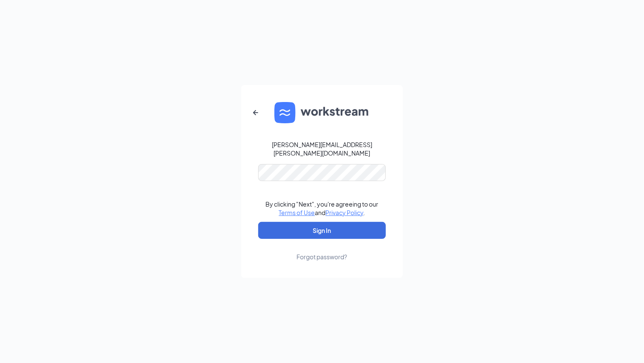 This screenshot has width=644, height=363. What do you see at coordinates (322, 250) in the screenshot?
I see `a: Forgot password?` at bounding box center [322, 250].